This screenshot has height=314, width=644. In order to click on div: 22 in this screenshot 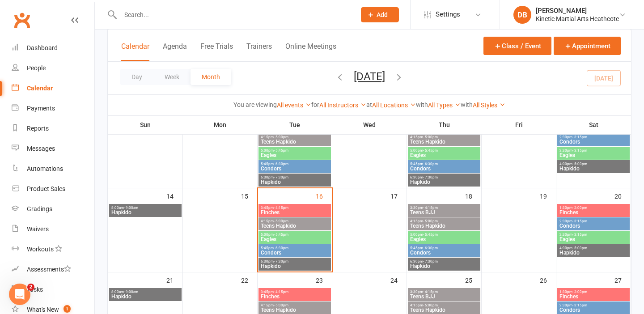, I will do `click(249, 279)`.